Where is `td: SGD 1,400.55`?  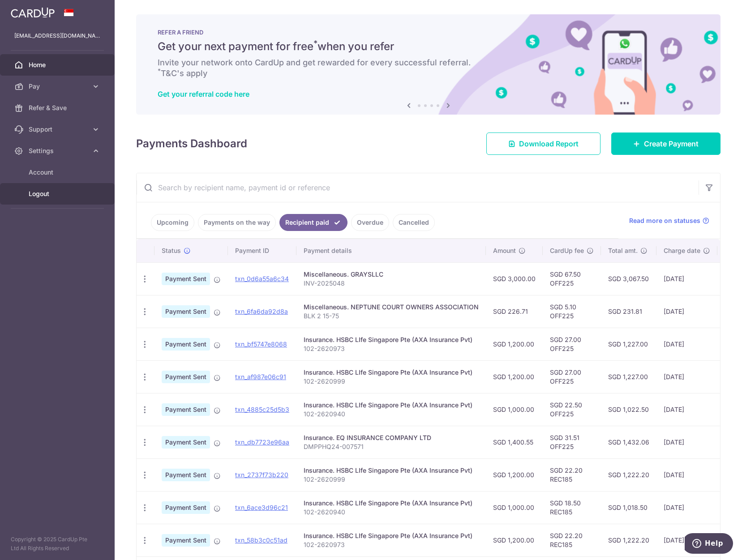 td: SGD 1,400.55 is located at coordinates (514, 442).